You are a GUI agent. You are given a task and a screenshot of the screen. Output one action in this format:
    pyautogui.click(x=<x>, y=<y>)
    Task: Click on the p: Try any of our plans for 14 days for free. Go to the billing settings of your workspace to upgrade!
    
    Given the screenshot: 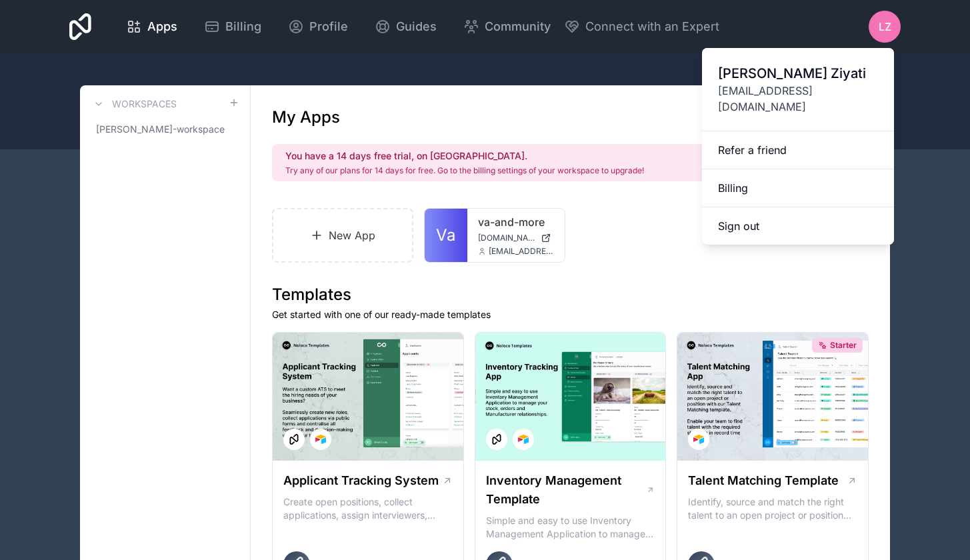 What is the action you would take?
    pyautogui.click(x=465, y=171)
    